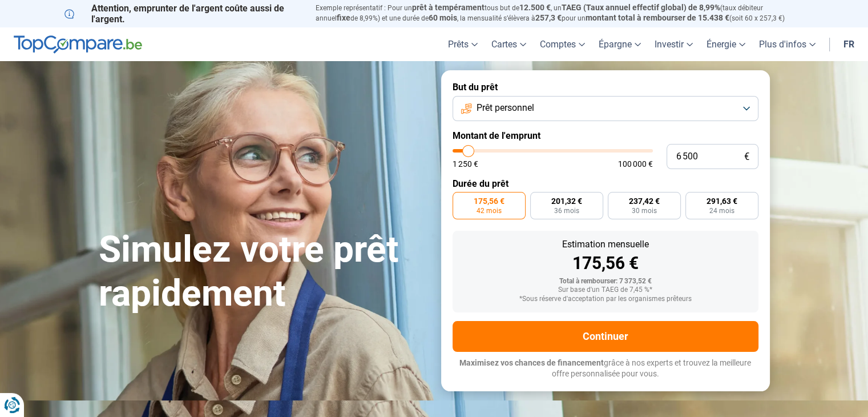  Describe the element at coordinates (722, 211) in the screenshot. I see `span: 24 mois` at that location.